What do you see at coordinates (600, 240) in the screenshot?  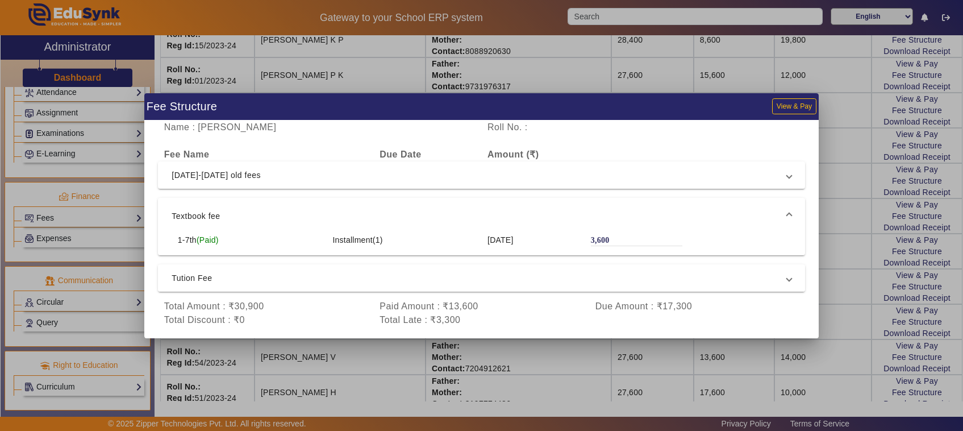 I see `label: 3,600` at bounding box center [600, 240].